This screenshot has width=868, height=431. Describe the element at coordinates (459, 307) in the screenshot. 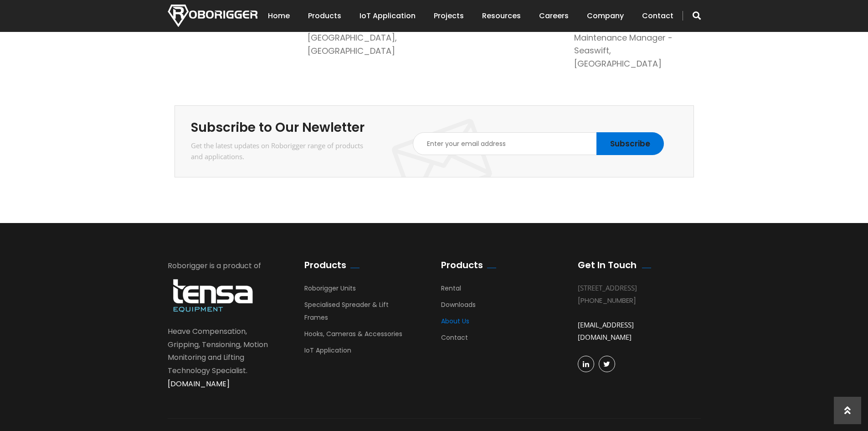

I see `a: Downloads` at that location.